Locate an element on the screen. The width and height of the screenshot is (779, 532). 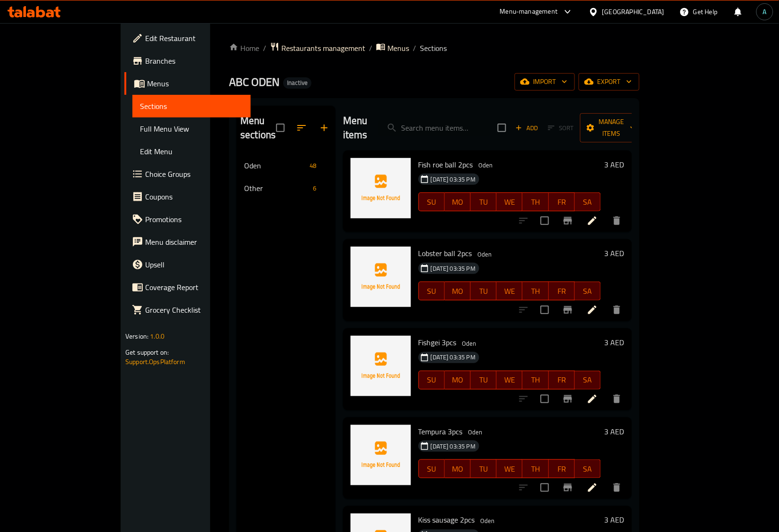
span: Coupons is located at coordinates (194, 197).